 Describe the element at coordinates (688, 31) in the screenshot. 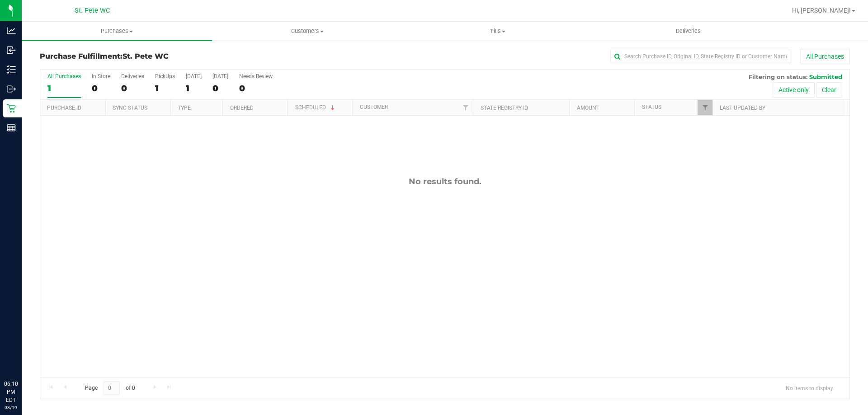

I see `a: Deliveries` at that location.